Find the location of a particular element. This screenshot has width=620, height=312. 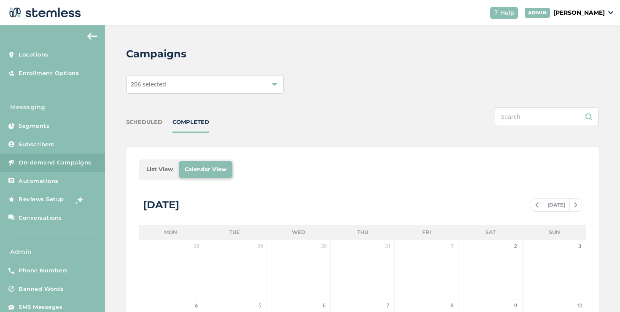

div: Chat Widget is located at coordinates (599, 292).